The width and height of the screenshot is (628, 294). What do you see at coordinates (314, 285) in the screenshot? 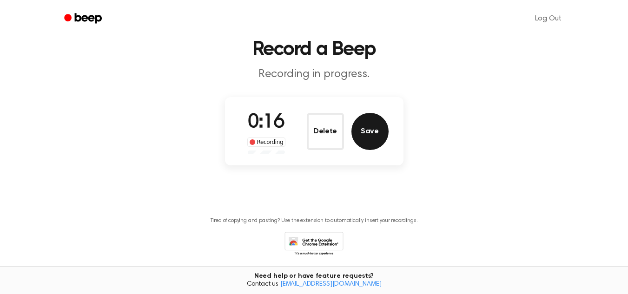
I see `span: Contact us` at bounding box center [314, 285].